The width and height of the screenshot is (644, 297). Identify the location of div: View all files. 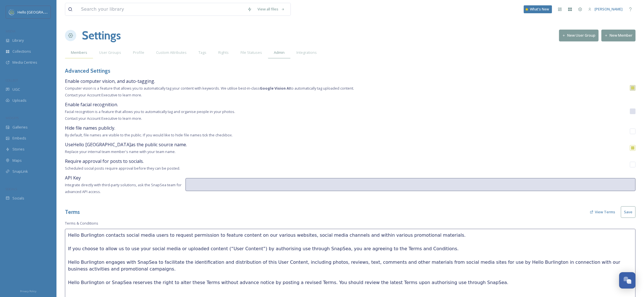
(271, 9).